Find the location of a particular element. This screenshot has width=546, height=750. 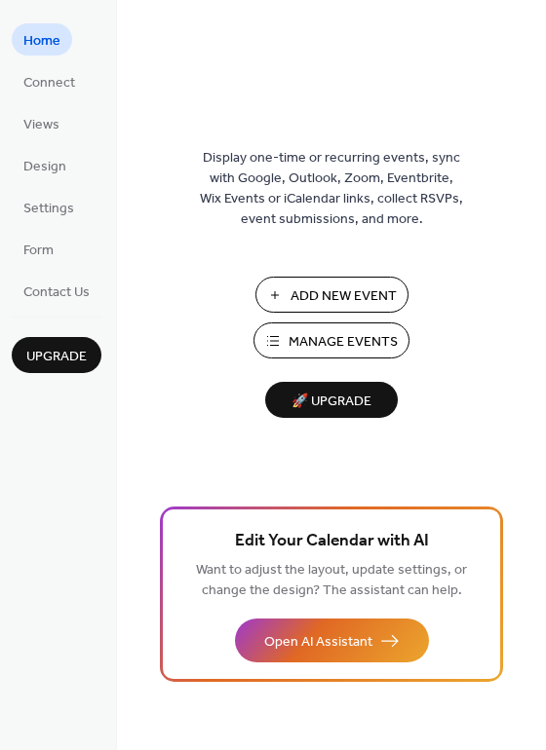

span: 🚀 Upgrade is located at coordinates (331, 401).